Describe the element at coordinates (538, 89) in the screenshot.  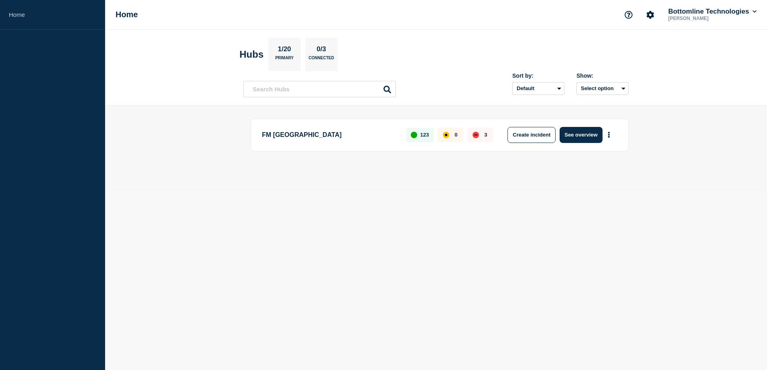
I see `select: Sort by` at that location.